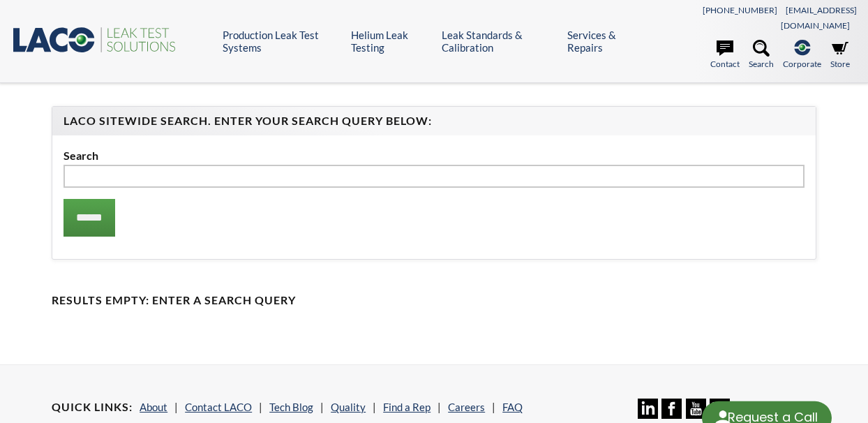  I want to click on a: Search, so click(761, 55).